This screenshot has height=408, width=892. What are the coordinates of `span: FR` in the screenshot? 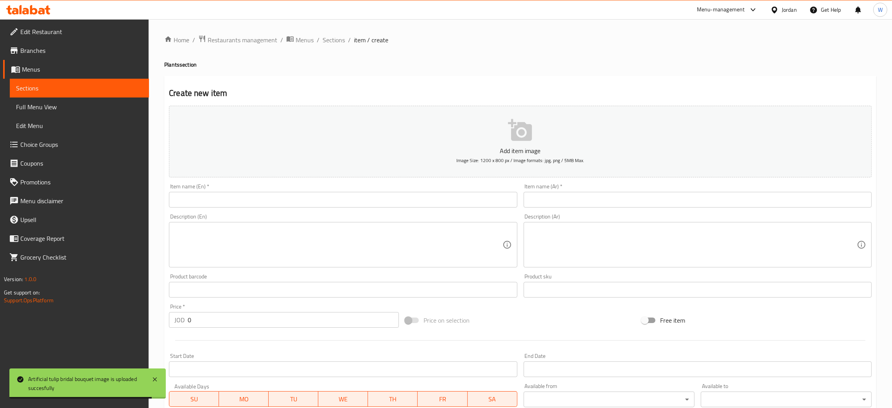 It's located at (442, 399).